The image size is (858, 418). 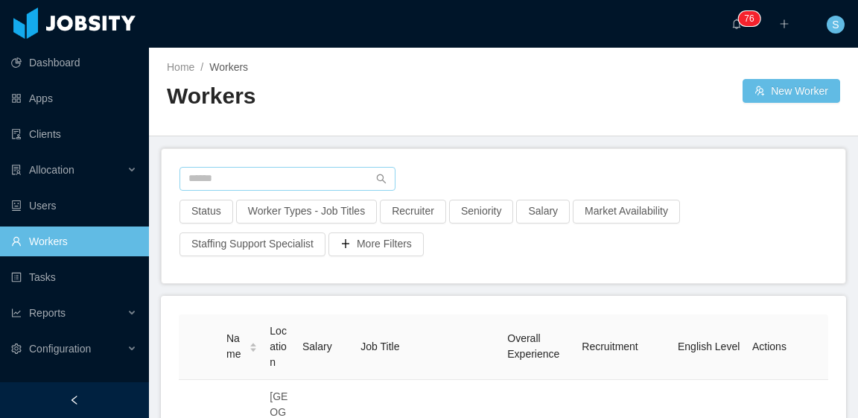 What do you see at coordinates (253, 348) in the screenshot?
I see `i: icon: caret-down` at bounding box center [253, 348].